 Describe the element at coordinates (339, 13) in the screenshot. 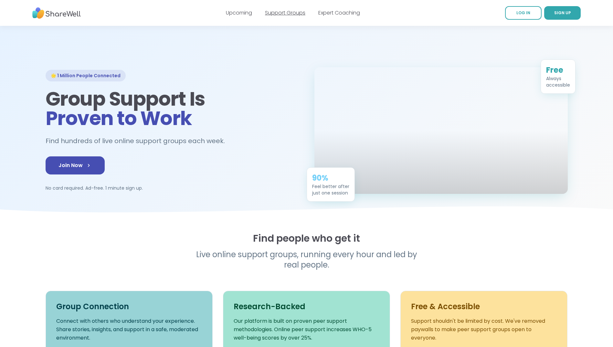

I see `a: Expert Coaching` at that location.